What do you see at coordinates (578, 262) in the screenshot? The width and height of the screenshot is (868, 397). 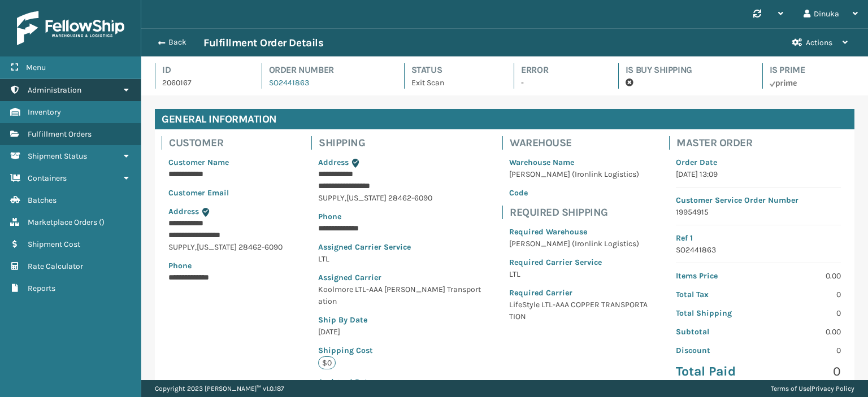 I see `p: Required Carrier Service` at bounding box center [578, 262].